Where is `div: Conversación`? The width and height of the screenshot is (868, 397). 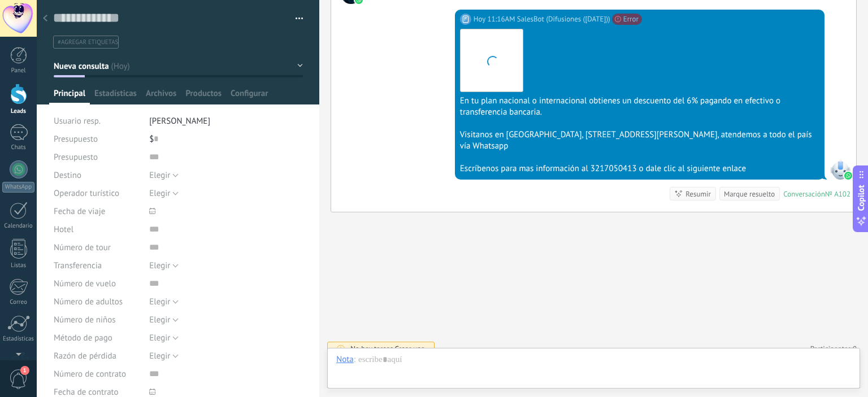 div: Conversación is located at coordinates (805, 194).